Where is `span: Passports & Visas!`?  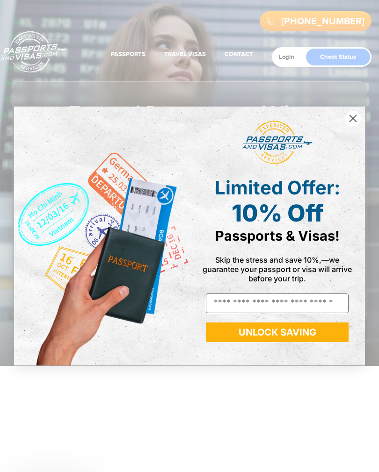 span: Passports & Visas! is located at coordinates (277, 236).